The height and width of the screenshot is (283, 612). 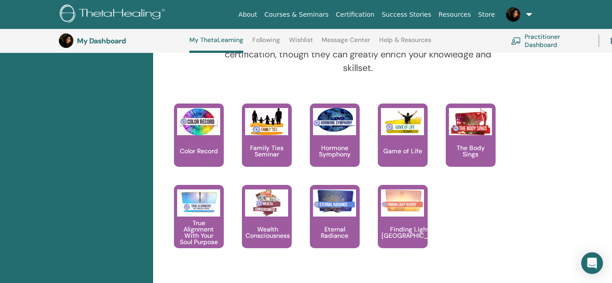 I want to click on p: Game of Life, so click(x=403, y=151).